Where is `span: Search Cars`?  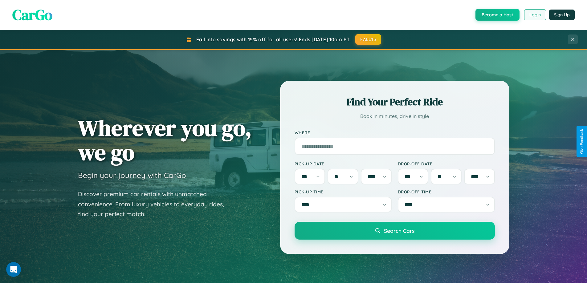 span: Search Cars is located at coordinates (399, 231).